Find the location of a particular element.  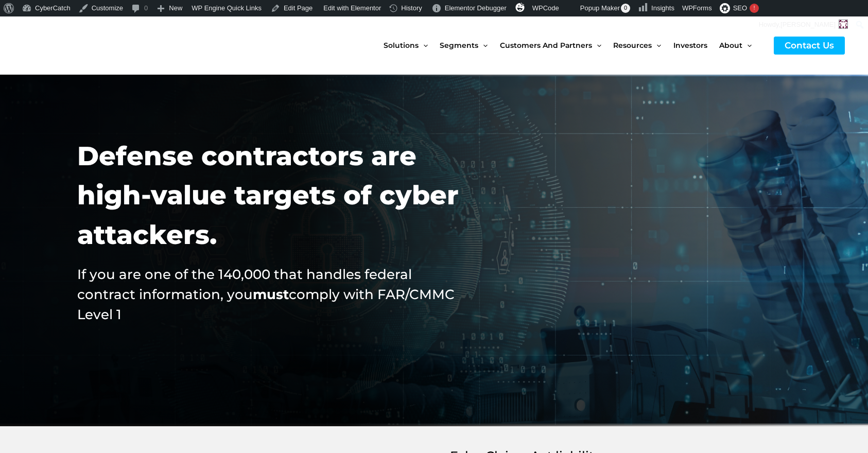

span: Investors is located at coordinates (690, 45).